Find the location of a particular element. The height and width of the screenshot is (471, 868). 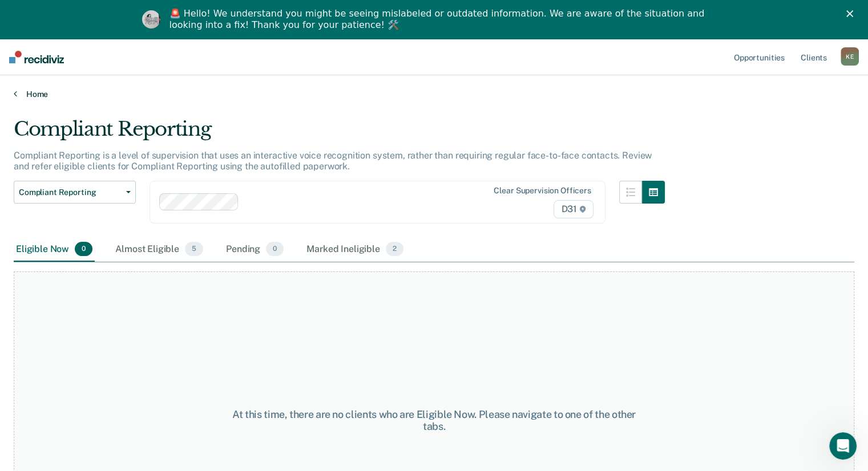

div: Eligible Now0 is located at coordinates (54, 250).